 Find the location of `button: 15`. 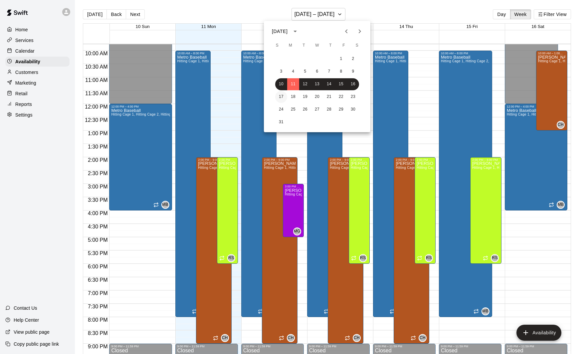

button: 15 is located at coordinates (341, 84).